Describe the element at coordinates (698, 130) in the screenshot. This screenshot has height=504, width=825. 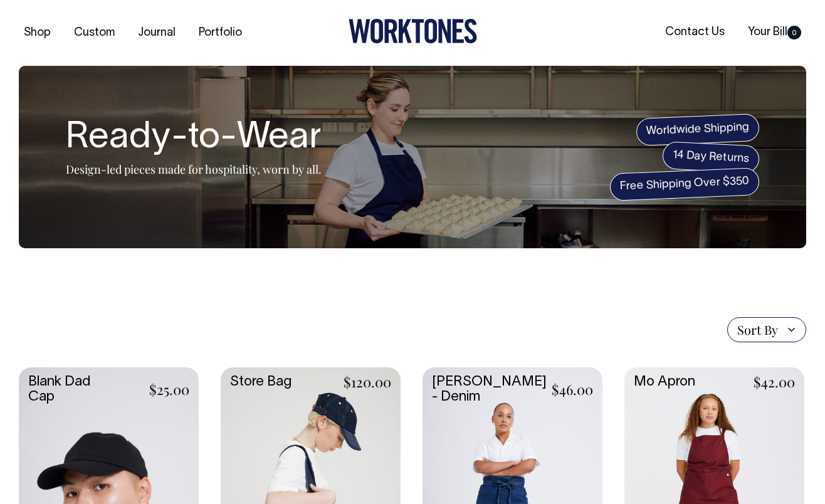
I see `span: Worldwide Shipping` at that location.